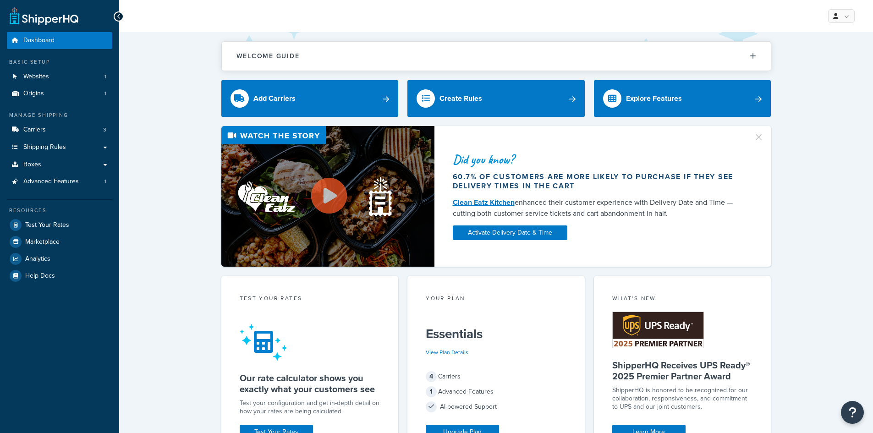 The height and width of the screenshot is (433, 873). I want to click on a: Clean Eatz Kitchen, so click(484, 202).